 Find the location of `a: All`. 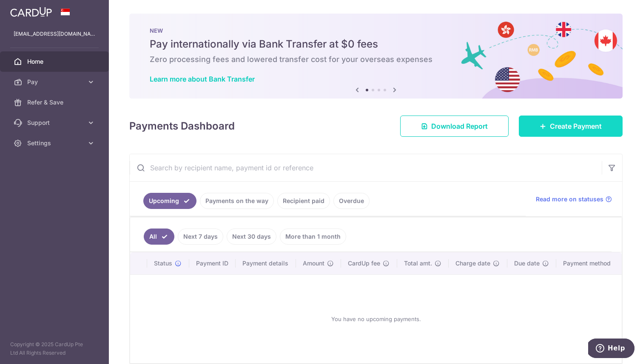

a: All is located at coordinates (159, 237).